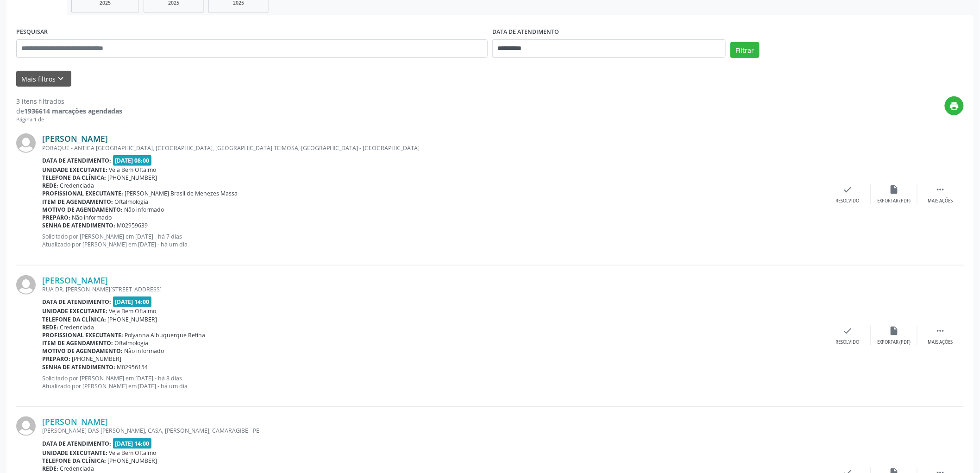  What do you see at coordinates (133, 225) in the screenshot?
I see `span: M02959639` at bounding box center [133, 225].